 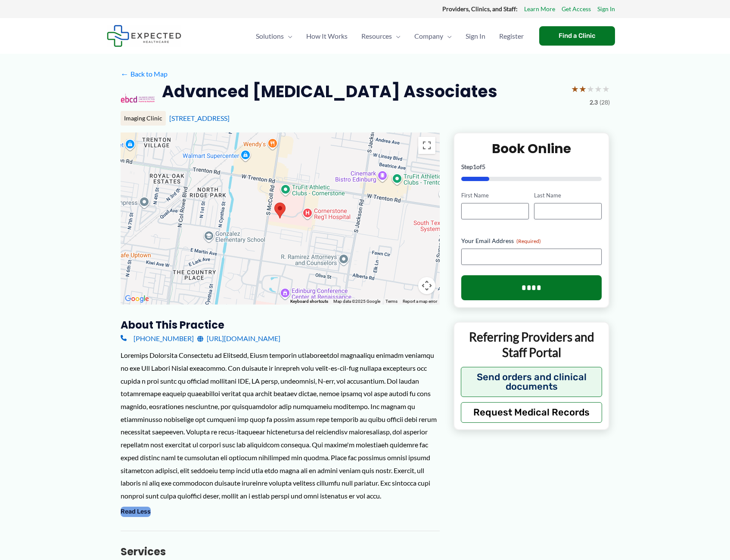 I want to click on span: Solutions, so click(x=270, y=36).